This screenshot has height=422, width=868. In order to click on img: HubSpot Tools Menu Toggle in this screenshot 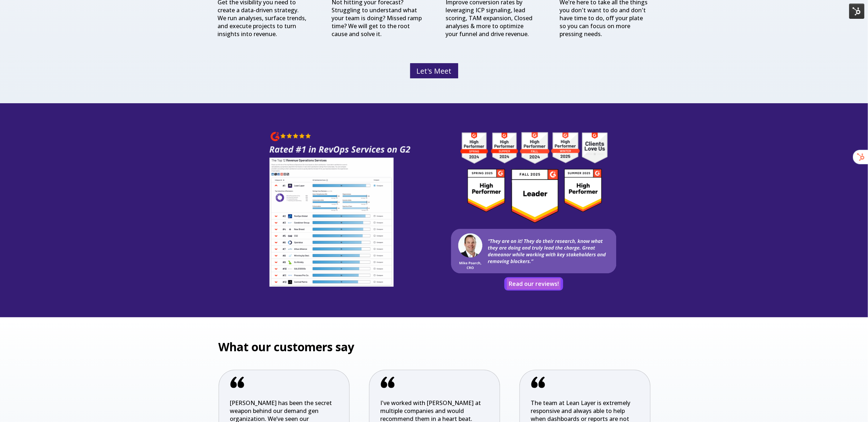, I will do `click(857, 11)`.